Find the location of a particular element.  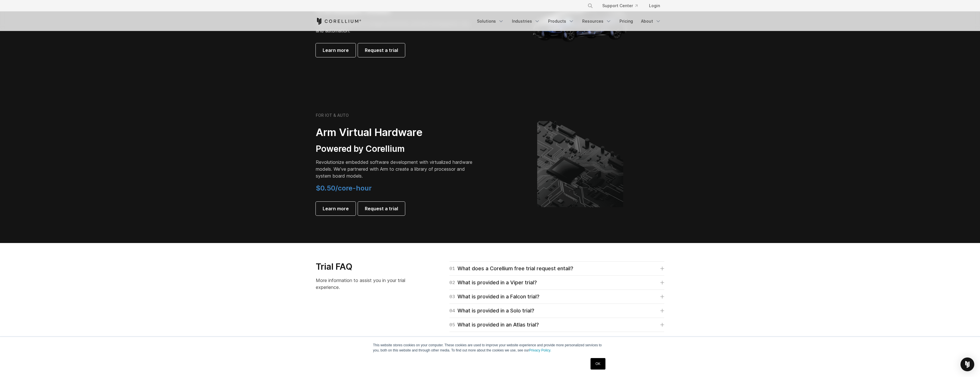

a: Industries is located at coordinates (526, 21).